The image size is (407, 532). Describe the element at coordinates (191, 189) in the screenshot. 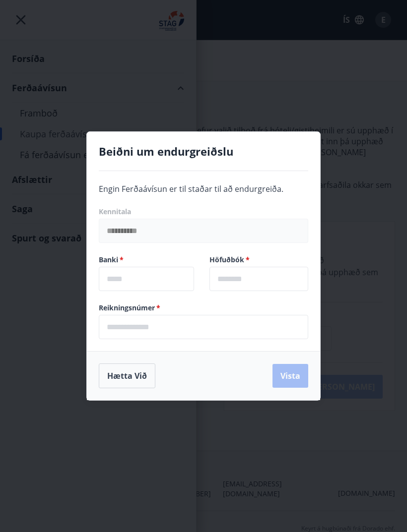

I see `span: Engin Ferðaávísun er til staðar til að endurgreiða.` at that location.